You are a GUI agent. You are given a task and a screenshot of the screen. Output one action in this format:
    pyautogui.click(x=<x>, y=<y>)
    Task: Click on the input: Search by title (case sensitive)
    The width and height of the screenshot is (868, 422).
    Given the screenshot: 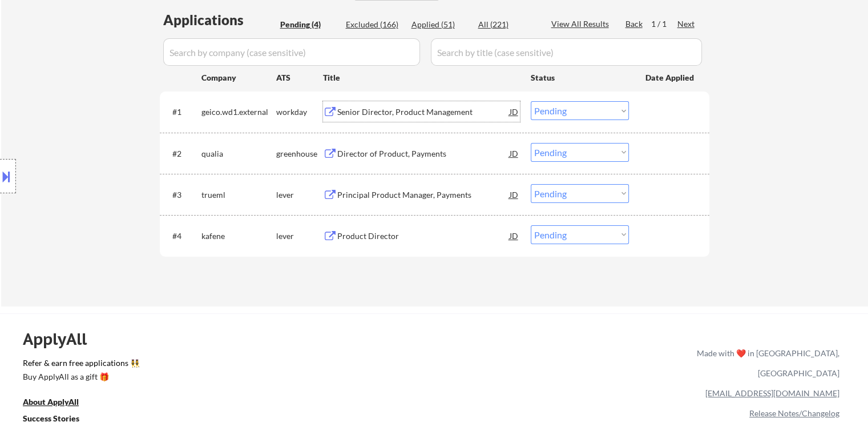 What is the action you would take?
    pyautogui.click(x=566, y=52)
    